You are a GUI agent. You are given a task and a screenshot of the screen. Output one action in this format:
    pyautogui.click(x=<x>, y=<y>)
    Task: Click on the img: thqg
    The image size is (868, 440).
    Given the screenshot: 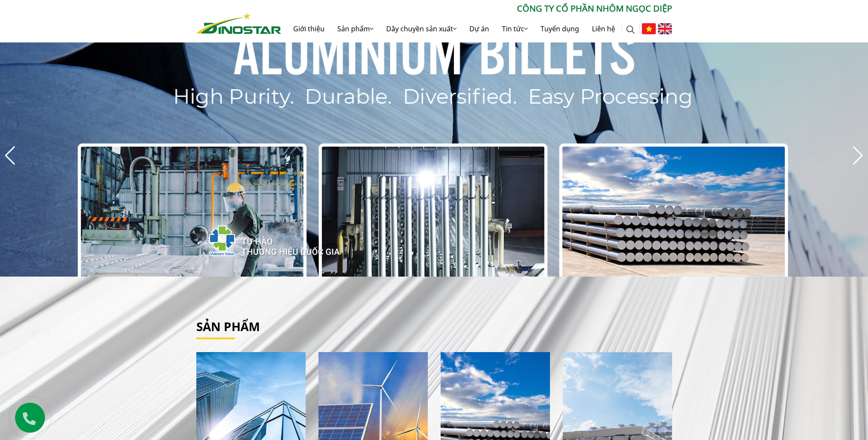 What is the action you would take?
    pyautogui.click(x=262, y=239)
    